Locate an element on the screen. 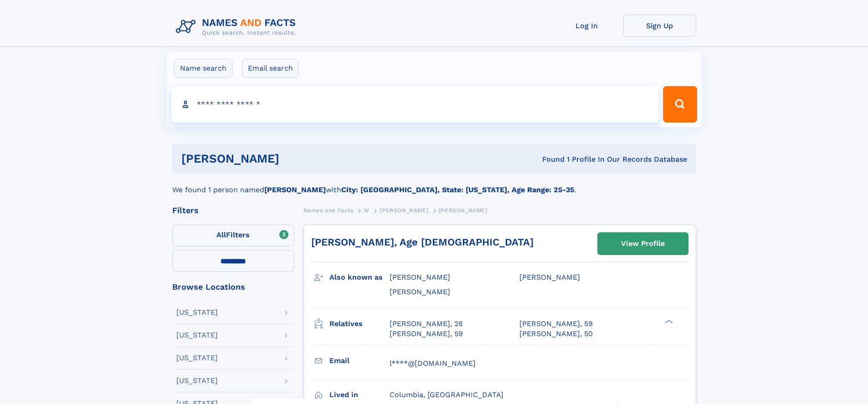 The width and height of the screenshot is (868, 404). h3: Email is located at coordinates (360, 361).